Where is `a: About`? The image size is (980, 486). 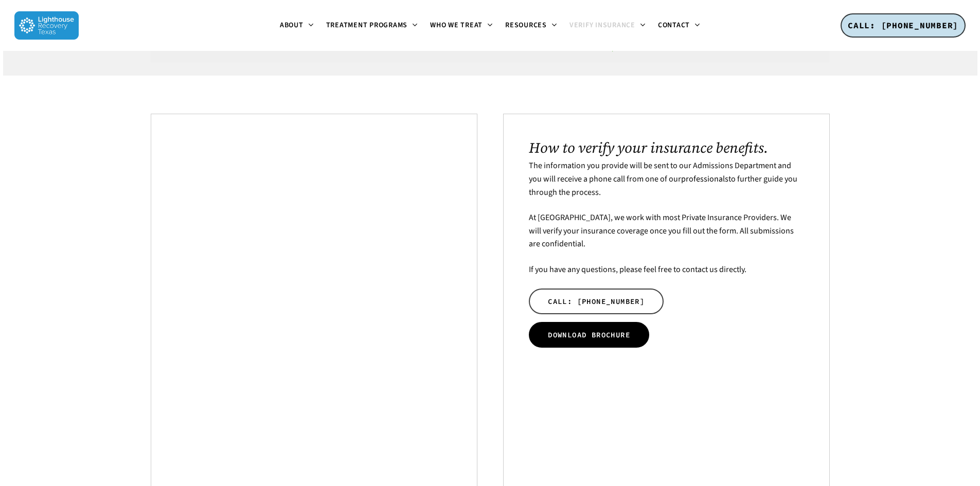 a: About is located at coordinates (297, 26).